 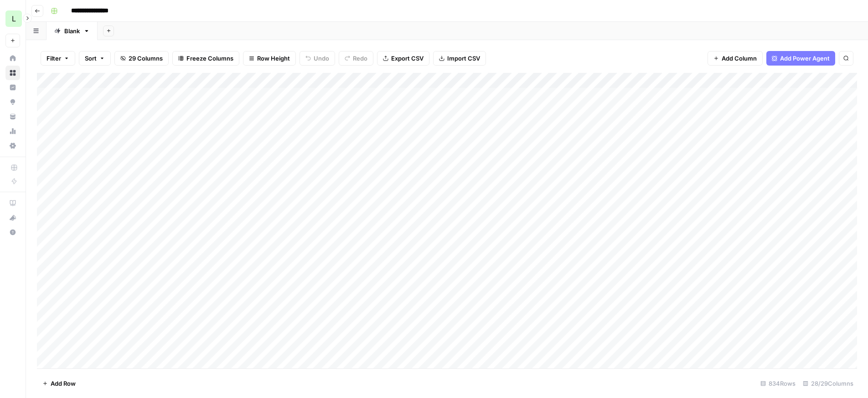 I want to click on span: L, so click(x=13, y=18).